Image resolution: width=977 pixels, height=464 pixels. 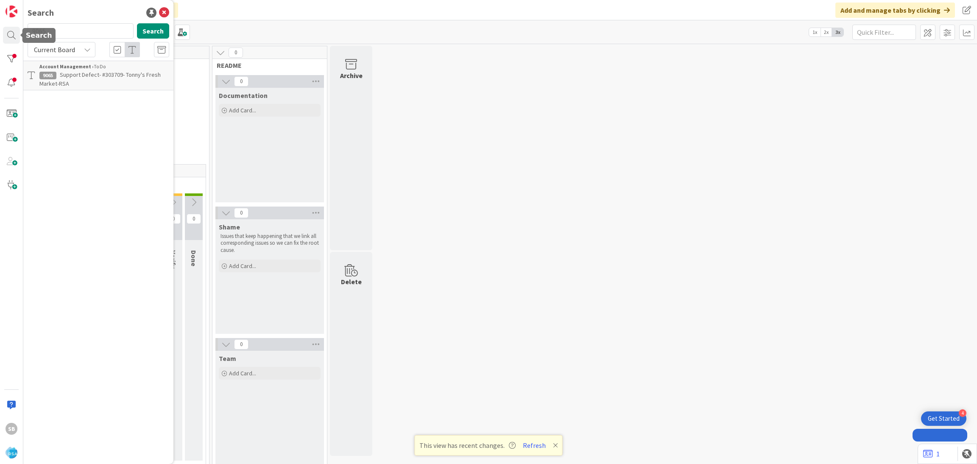 What do you see at coordinates (227, 358) in the screenshot?
I see `span: Team` at bounding box center [227, 358].